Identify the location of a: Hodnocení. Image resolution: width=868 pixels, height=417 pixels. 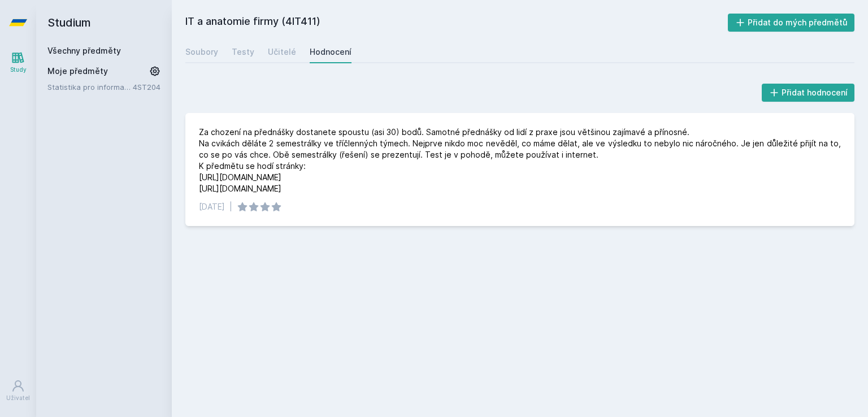
(331, 52).